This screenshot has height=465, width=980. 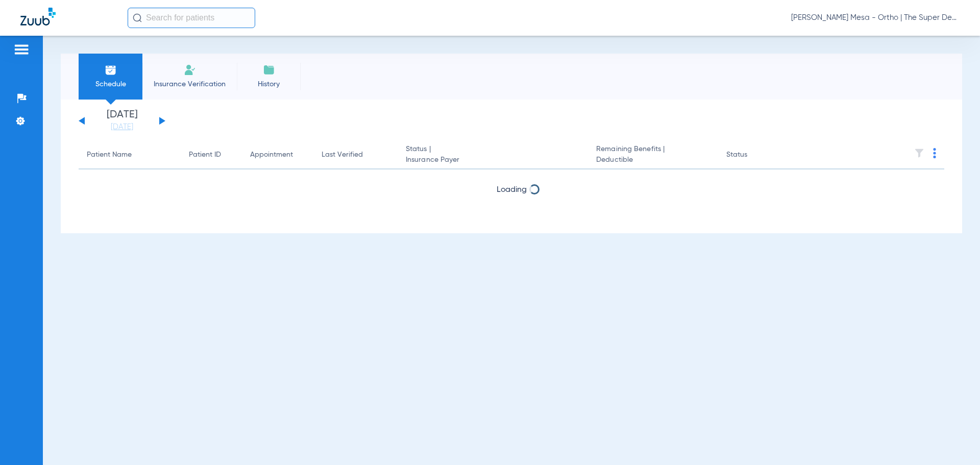 I want to click on img: group-dot-blue.svg, so click(x=935, y=153).